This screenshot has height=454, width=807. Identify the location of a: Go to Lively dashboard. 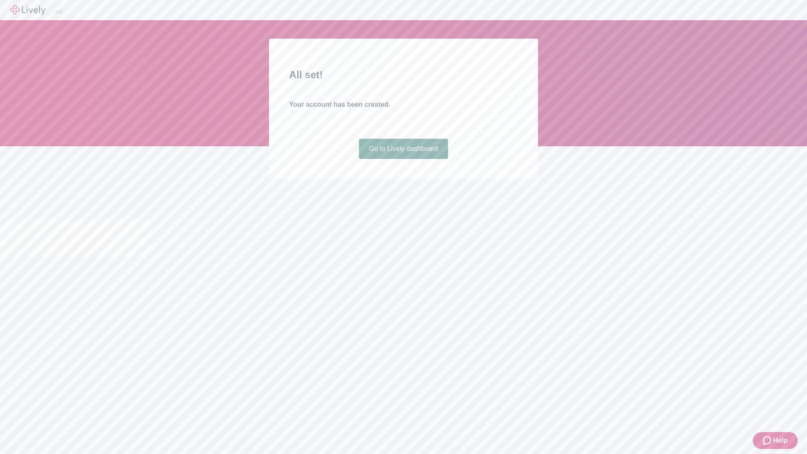
(404, 149).